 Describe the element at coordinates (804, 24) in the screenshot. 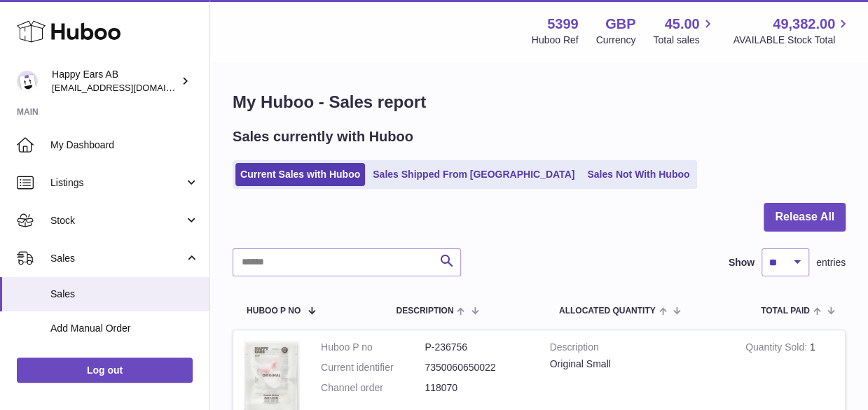

I see `span: 49,382.00` at that location.